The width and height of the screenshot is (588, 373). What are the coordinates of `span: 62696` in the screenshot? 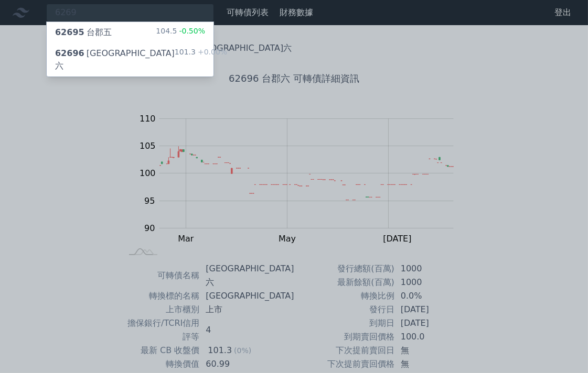 It's located at (70, 53).